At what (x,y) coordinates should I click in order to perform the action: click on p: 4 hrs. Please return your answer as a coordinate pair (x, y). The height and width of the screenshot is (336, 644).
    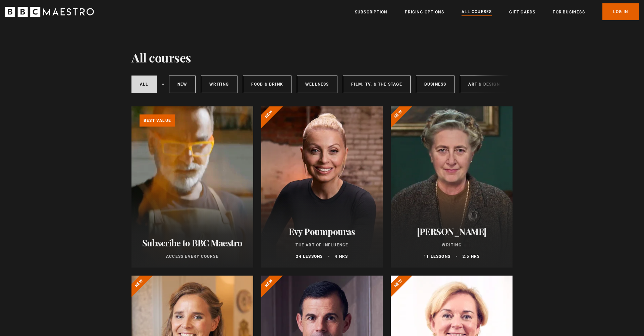
    Looking at the image, I should click on (341, 256).